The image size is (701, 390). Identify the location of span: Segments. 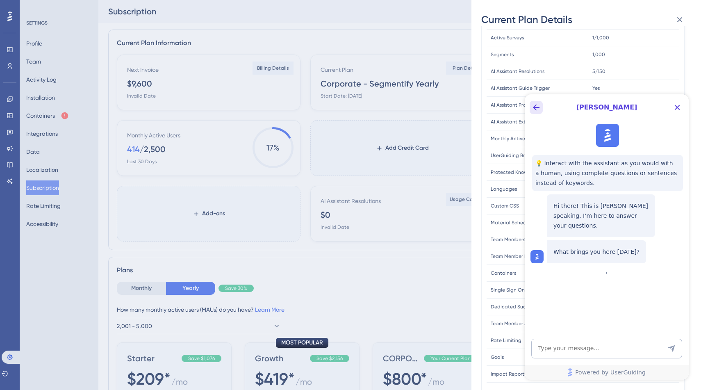
(502, 55).